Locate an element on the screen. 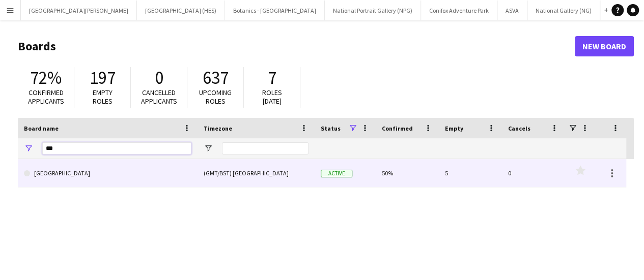 Image resolution: width=644 pixels, height=280 pixels. button: National Portrait Gallery (NPG) is located at coordinates (373, 10).